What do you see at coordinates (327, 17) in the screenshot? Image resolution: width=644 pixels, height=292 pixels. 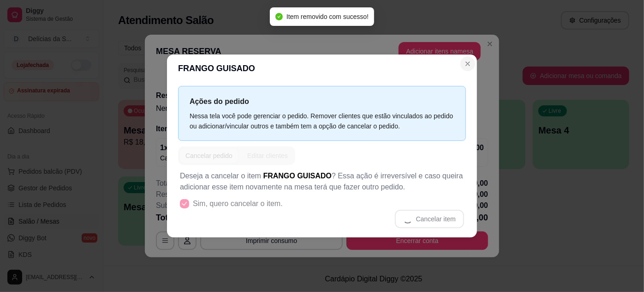 I see `span: Item removido com sucesso!` at bounding box center [327, 17].